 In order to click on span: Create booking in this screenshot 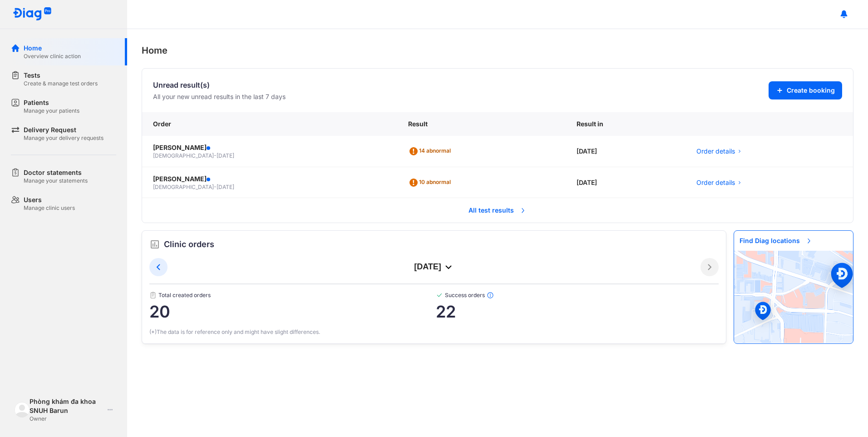, I will do `click(811, 90)`.